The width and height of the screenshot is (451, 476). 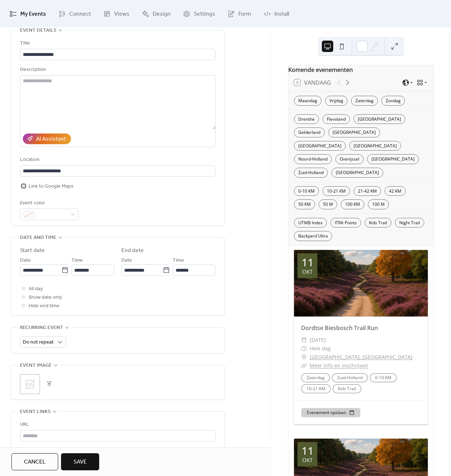 What do you see at coordinates (199, 14) in the screenshot?
I see `a: Settings` at bounding box center [199, 14].